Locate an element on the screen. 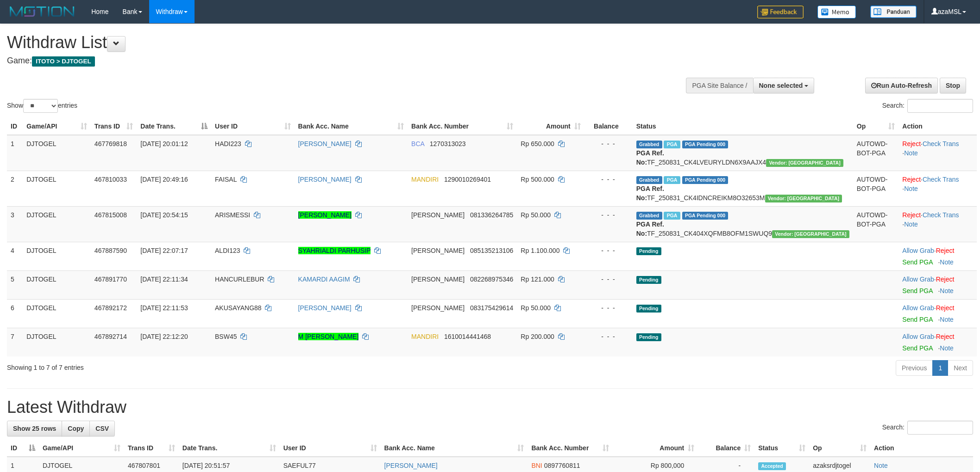  span: BNI is located at coordinates (536, 466).